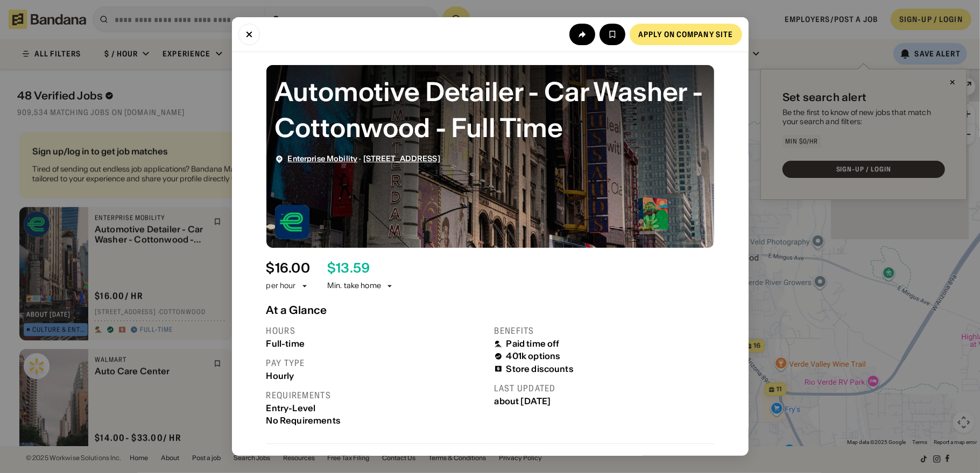 The image size is (980, 473). I want to click on div: $ 16.00, so click(288, 268).